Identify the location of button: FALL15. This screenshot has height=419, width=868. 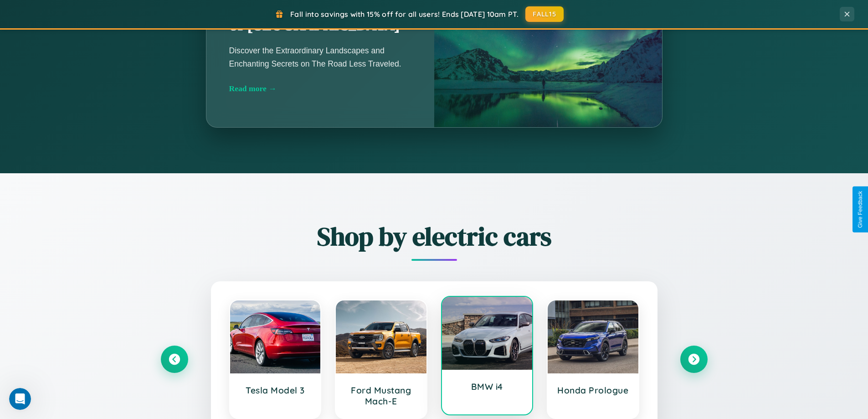
(545, 14).